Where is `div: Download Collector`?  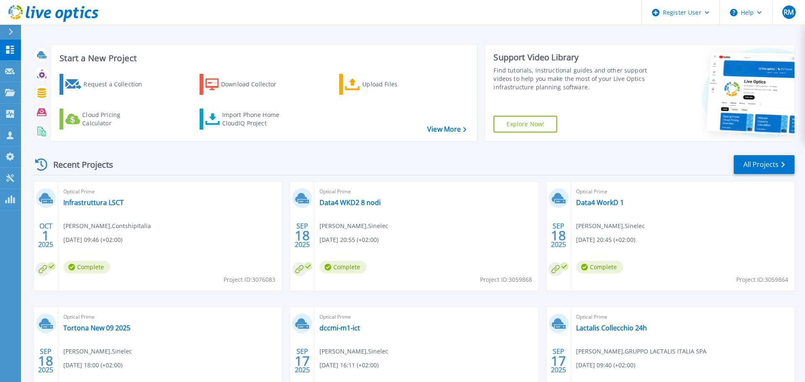
div: Download Collector is located at coordinates (255, 84).